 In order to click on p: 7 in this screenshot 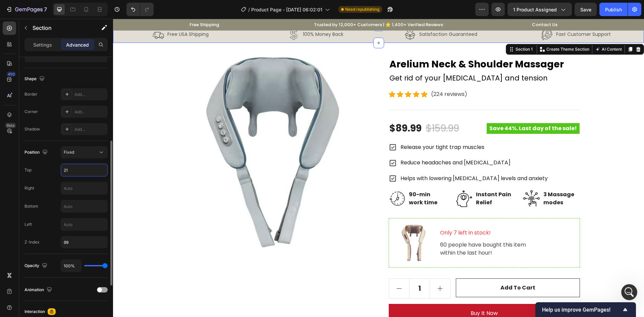, I will do `click(45, 9)`.